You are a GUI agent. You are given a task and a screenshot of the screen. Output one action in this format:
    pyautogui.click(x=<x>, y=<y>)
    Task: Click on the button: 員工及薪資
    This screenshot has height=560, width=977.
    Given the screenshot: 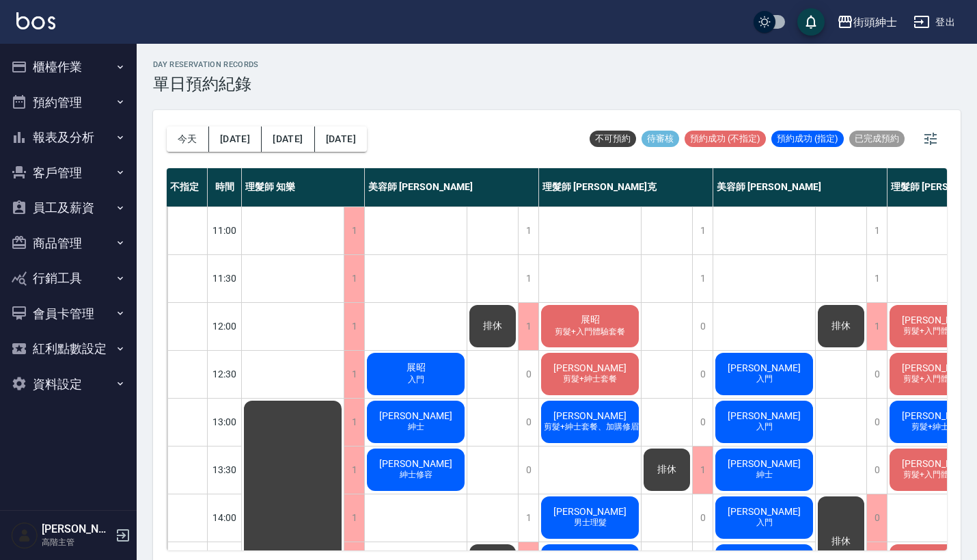 What is the action you would take?
    pyautogui.click(x=68, y=208)
    